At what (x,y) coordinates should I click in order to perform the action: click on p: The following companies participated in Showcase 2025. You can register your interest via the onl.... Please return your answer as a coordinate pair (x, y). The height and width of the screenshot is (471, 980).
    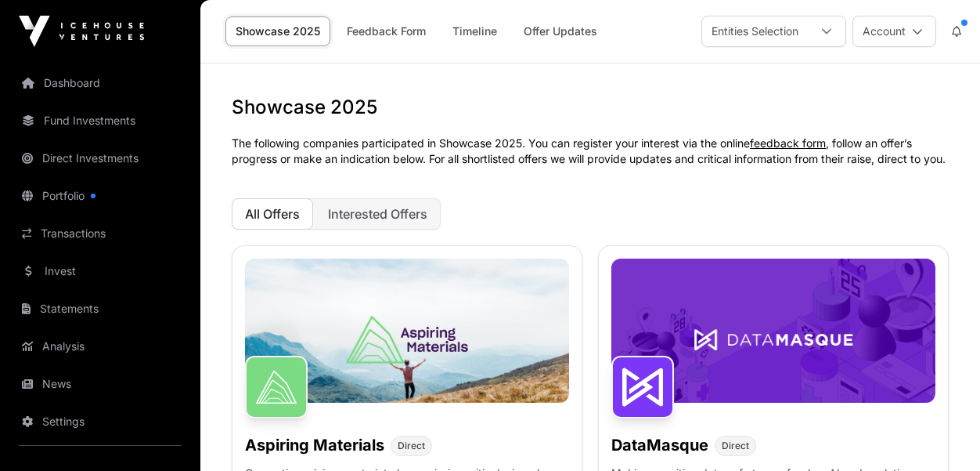
    Looking at the image, I should click on (590, 151).